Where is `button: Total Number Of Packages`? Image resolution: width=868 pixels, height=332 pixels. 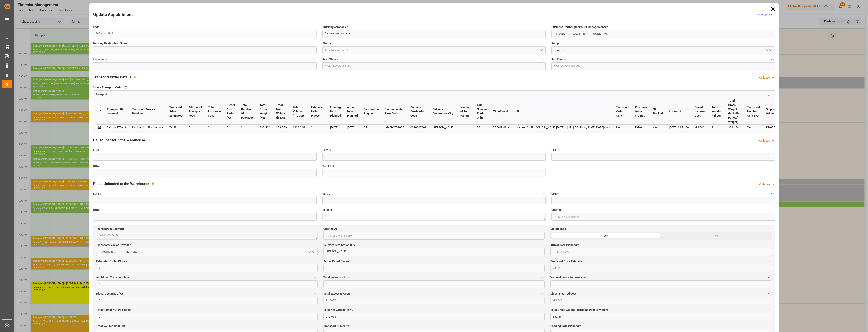 button: Total Number Of Packages is located at coordinates (315, 310).